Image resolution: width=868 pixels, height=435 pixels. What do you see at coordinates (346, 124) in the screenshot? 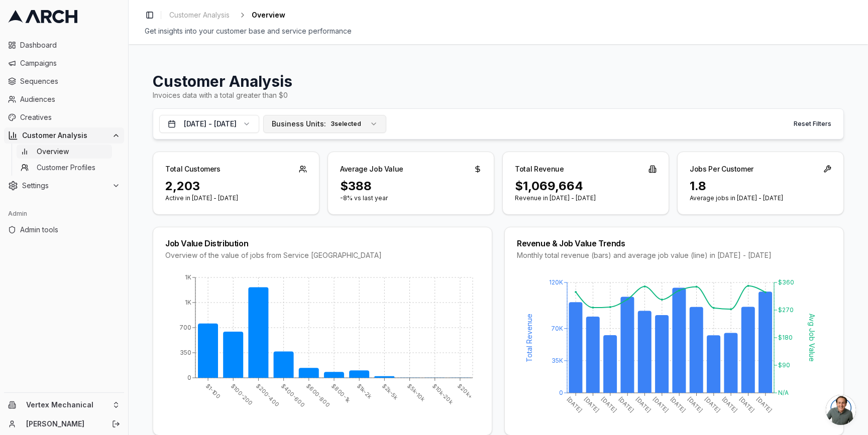
I see `div: 3 selected` at bounding box center [346, 124].